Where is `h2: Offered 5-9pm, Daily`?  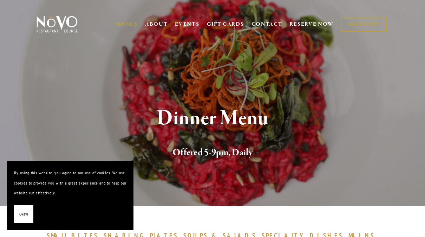 h2: Offered 5-9pm, Daily is located at coordinates (212, 153).